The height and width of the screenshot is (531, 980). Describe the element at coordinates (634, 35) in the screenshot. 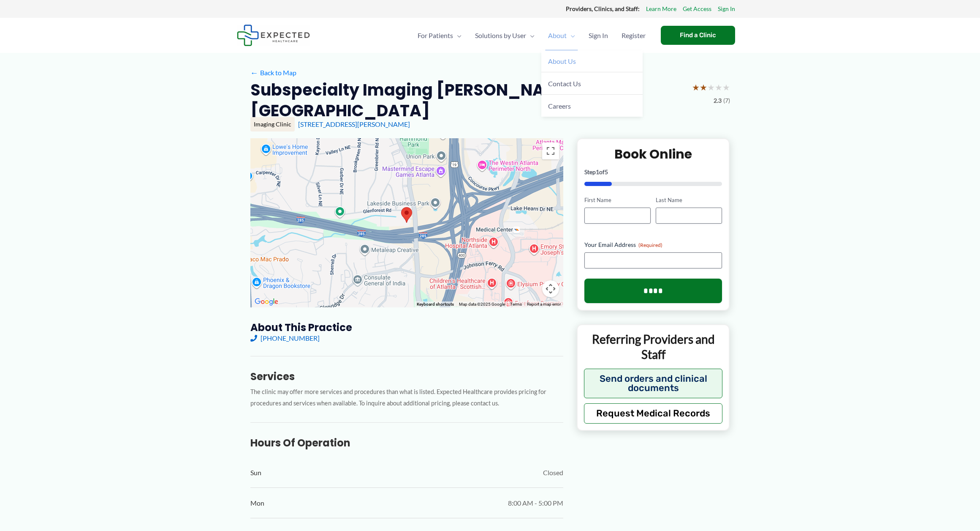

I see `span: Register` at that location.